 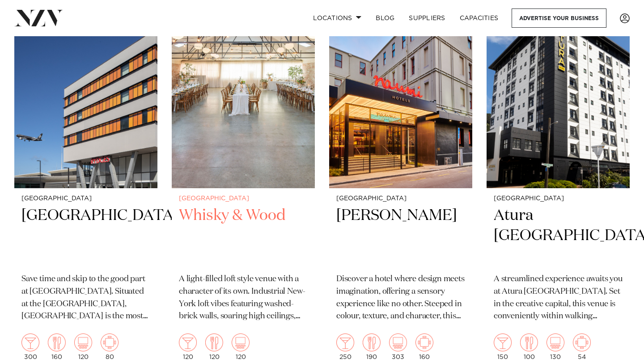 I want to click on h2: Whisky & Wood, so click(x=243, y=236).